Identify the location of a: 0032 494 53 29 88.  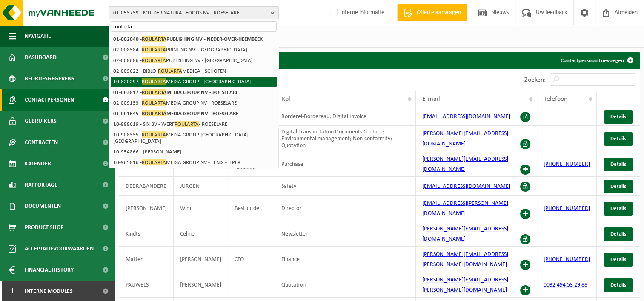
(565, 285).